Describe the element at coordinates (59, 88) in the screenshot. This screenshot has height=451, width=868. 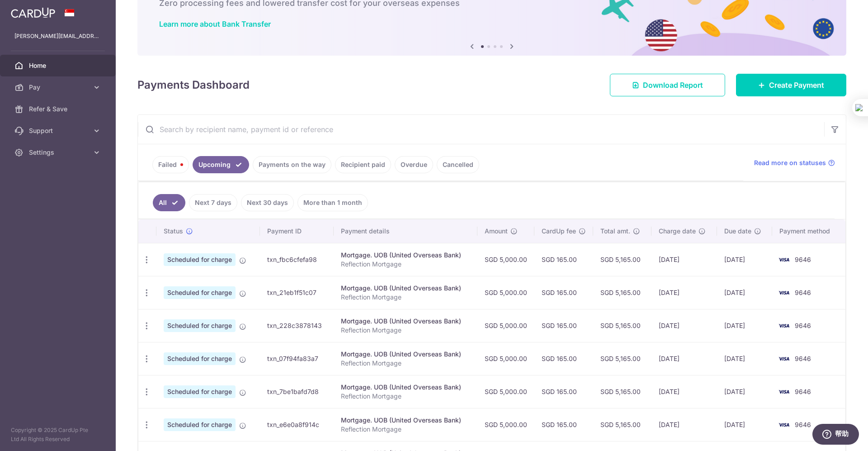
I see `span: Pay` at that location.